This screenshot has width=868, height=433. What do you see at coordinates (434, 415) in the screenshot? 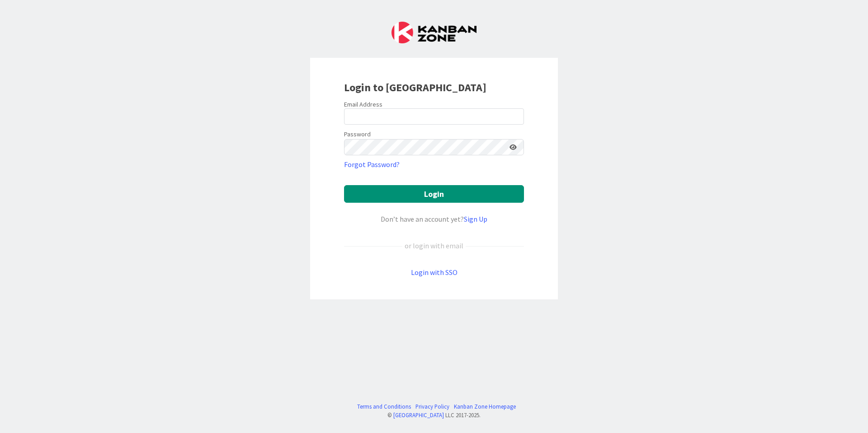
I see `div: © LLC 2017- 2025 .` at bounding box center [434, 415].